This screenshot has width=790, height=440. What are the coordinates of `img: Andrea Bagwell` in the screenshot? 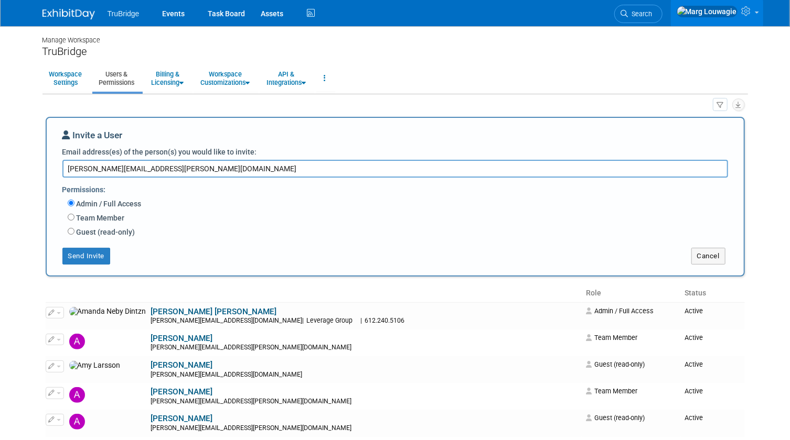 It's located at (77, 395).